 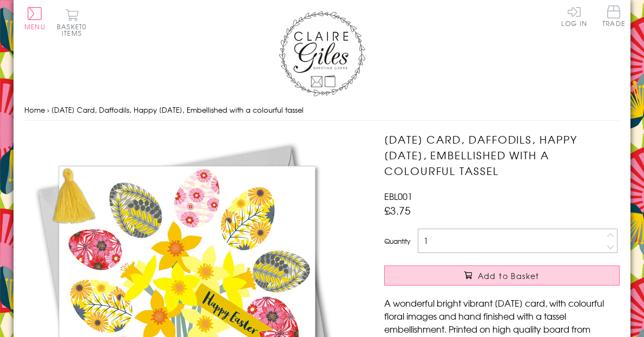 What do you see at coordinates (509, 276) in the screenshot?
I see `span: Add to Basket` at bounding box center [509, 276].